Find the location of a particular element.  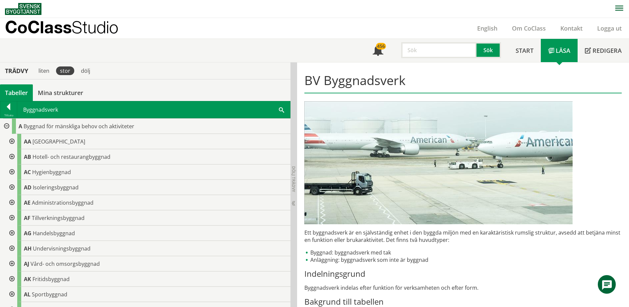

span: AL is located at coordinates (27, 294).